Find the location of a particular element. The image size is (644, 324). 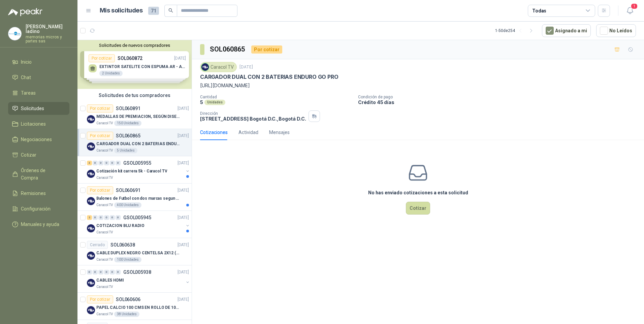

div: 2 is located at coordinates (89, 218).